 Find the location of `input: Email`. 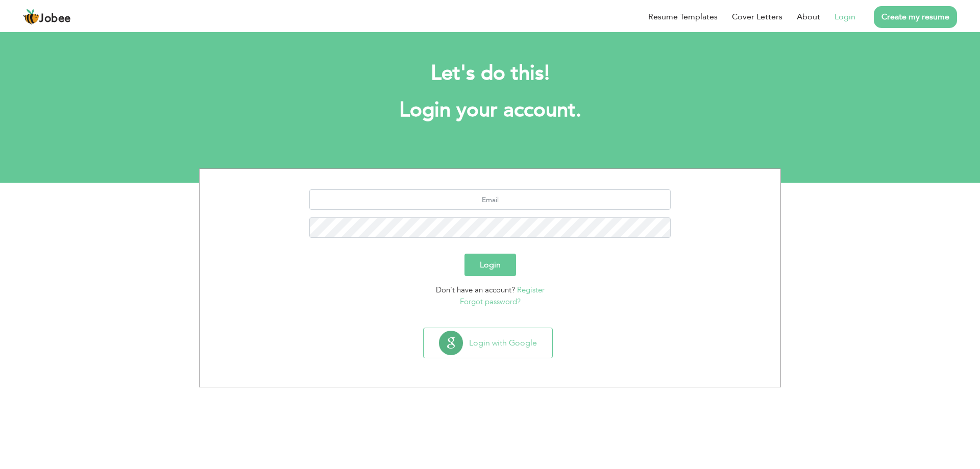

input: Email is located at coordinates (490, 199).